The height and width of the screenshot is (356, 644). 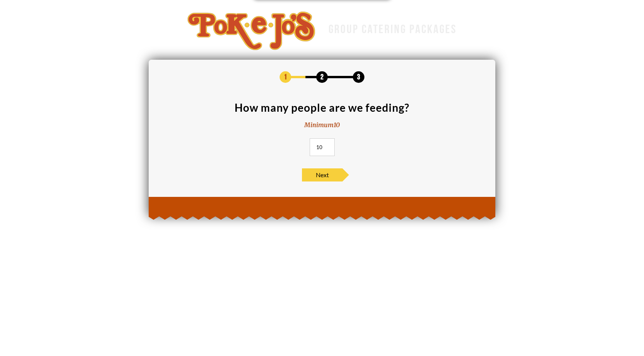 What do you see at coordinates (322, 125) in the screenshot?
I see `div: Minimum 10` at bounding box center [322, 125].